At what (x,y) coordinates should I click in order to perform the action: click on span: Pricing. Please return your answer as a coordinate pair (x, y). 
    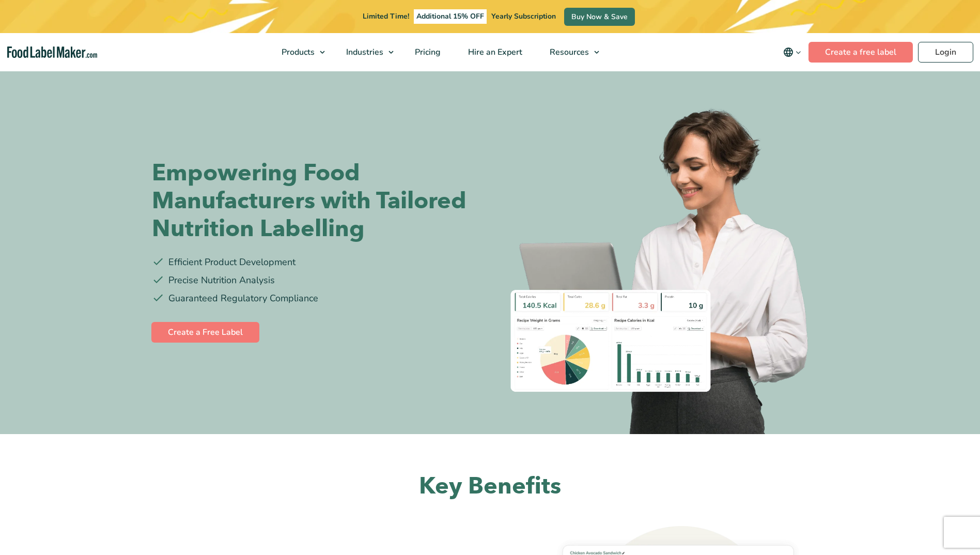
    Looking at the image, I should click on (427, 52).